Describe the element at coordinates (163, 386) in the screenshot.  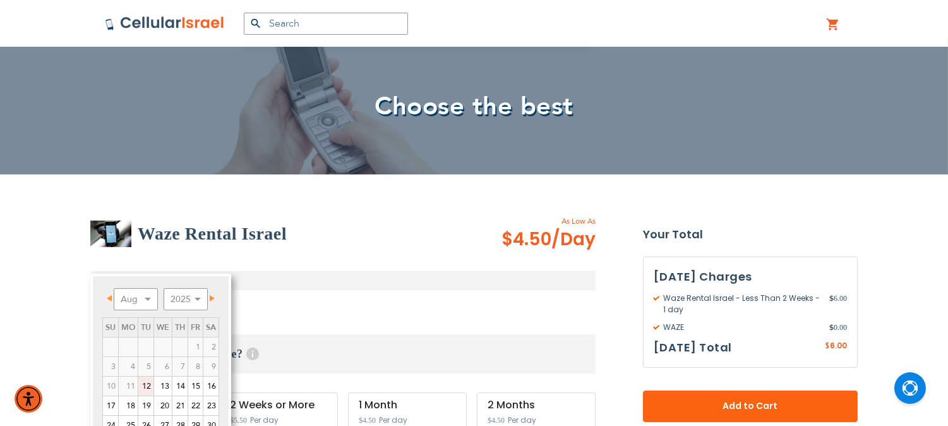
I see `a: 13` at that location.